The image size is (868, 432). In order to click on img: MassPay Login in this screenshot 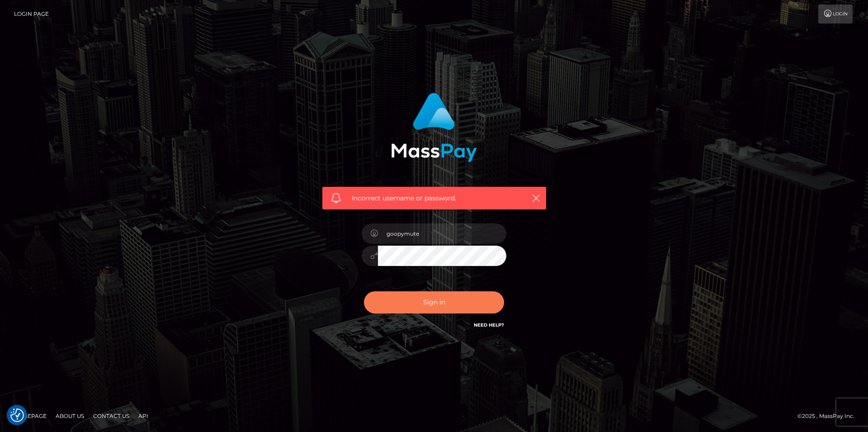, I will do `click(434, 127)`.